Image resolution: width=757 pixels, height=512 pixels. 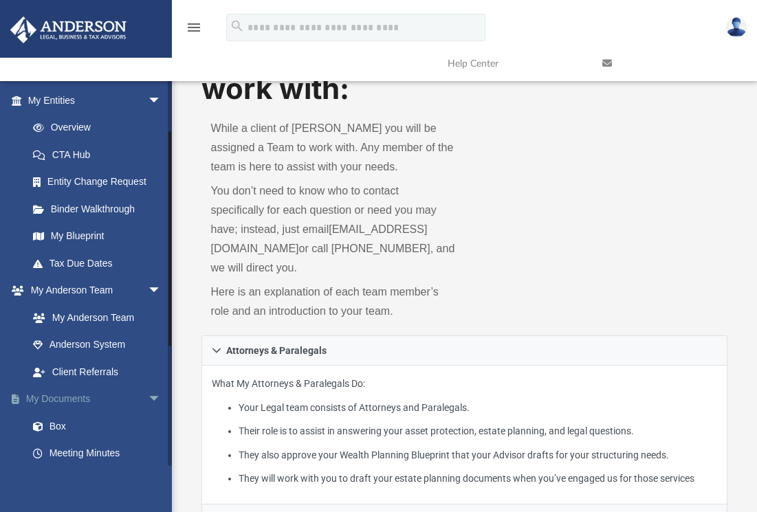 What do you see at coordinates (478, 455) in the screenshot?
I see `li: They also approve your Wealth Planning Blueprint that your Advisor drafts for your structuring ne...` at bounding box center [478, 455].